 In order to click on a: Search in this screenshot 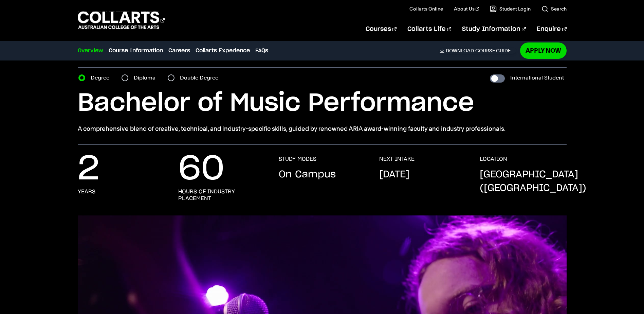, I will do `click(554, 9)`.